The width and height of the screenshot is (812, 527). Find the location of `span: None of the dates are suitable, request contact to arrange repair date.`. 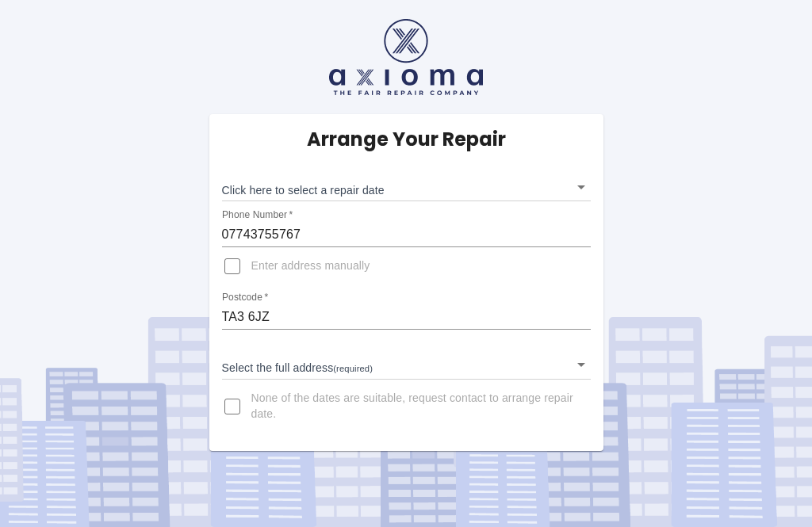

span: None of the dates are suitable, request contact to arrange repair date. is located at coordinates (415, 407).